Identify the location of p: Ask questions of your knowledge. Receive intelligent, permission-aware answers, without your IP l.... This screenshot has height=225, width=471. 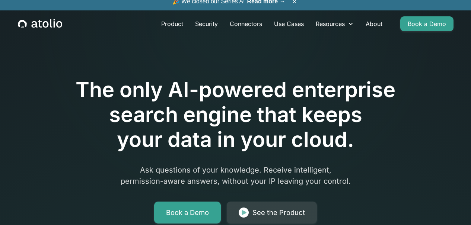
(236, 176).